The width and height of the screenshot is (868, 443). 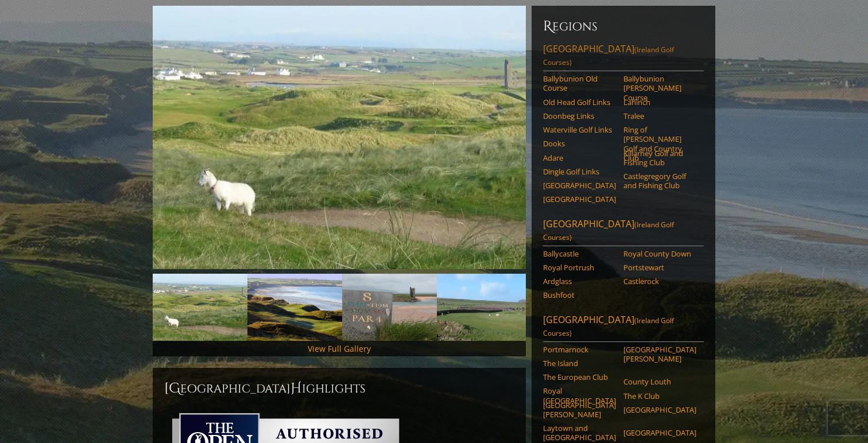 I want to click on span: H, so click(x=297, y=389).